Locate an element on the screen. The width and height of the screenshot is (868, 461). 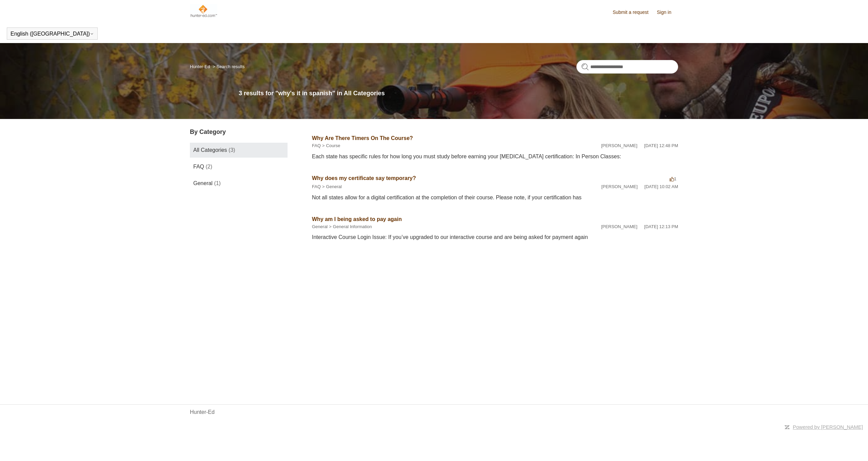
a: Why does my certificate say temporary? is located at coordinates (364, 178).